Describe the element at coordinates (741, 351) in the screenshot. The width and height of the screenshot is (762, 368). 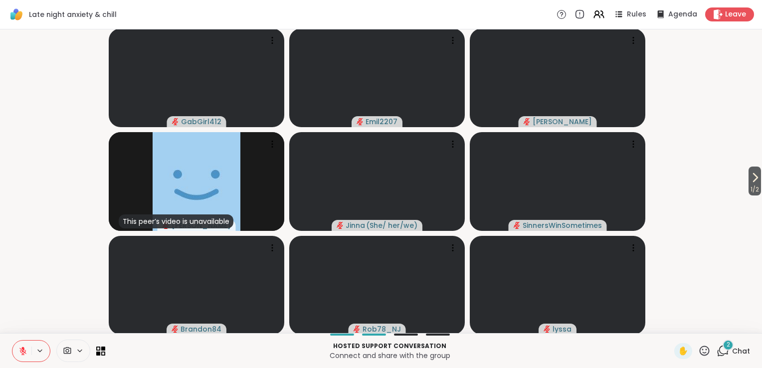
I see `span: Chat` at that location.